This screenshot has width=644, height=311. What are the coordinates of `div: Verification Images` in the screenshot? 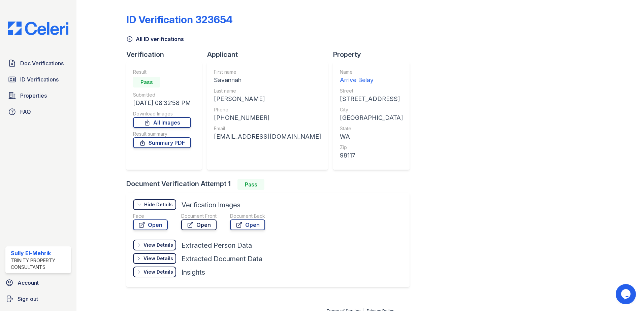 It's located at (211, 205).